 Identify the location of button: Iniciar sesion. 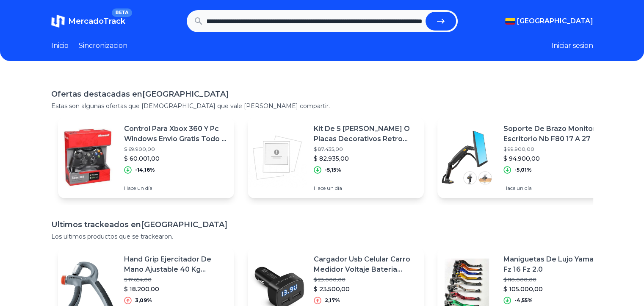
(572, 46).